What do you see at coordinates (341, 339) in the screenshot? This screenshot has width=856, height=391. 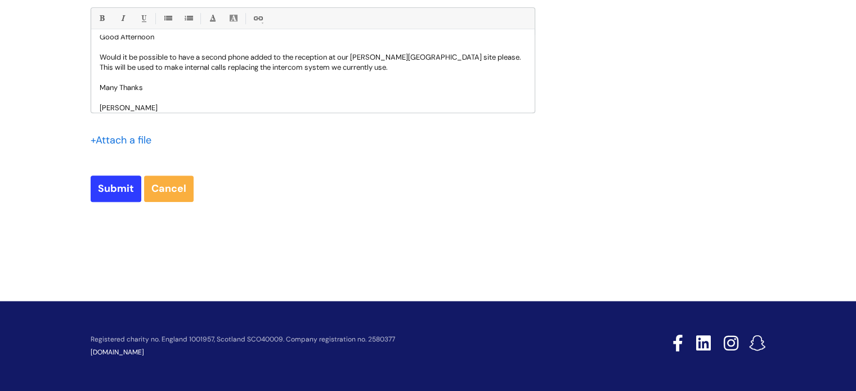 I see `p: Registered charity no. England 1001957, Scotland SCO40009. Company registration no. 2580377` at bounding box center [341, 339].